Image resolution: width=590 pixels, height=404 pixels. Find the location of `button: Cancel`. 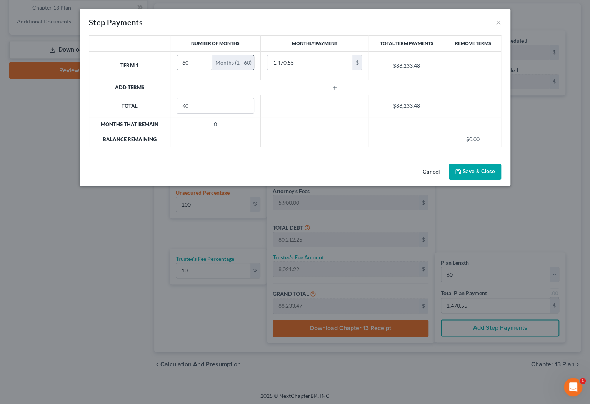

button: Cancel is located at coordinates (431, 172).